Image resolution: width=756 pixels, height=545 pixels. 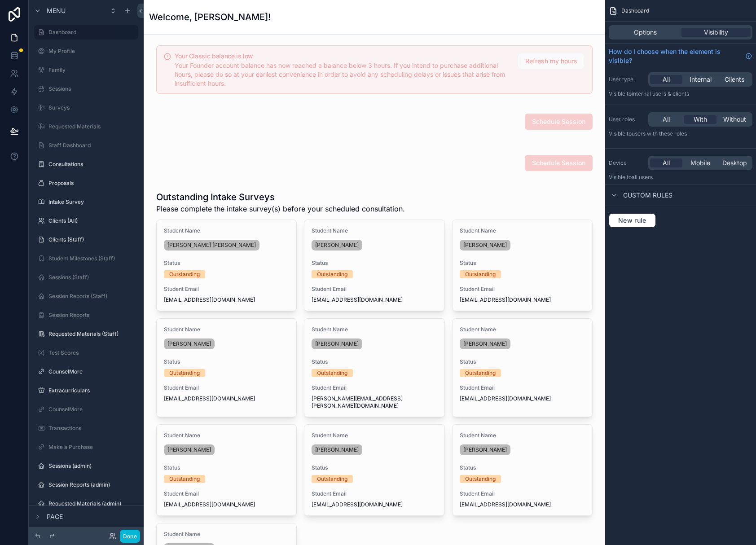 I want to click on label: Make a Purchase, so click(x=93, y=447).